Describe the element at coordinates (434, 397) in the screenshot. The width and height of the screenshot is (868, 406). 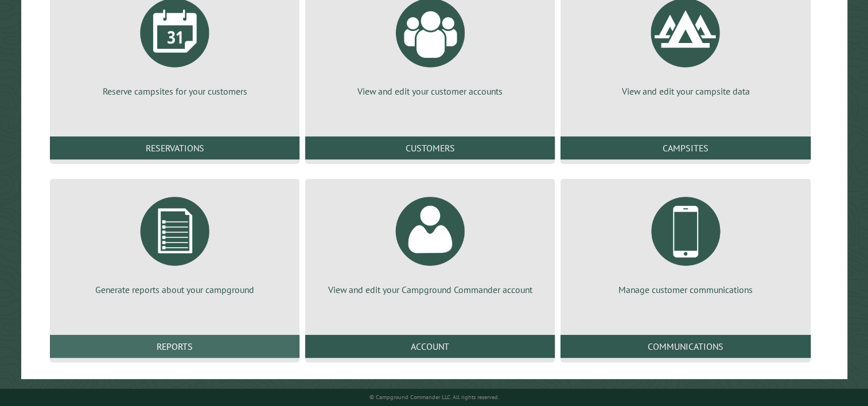
I see `small: © Campground Commander LLC. All rights reserved.` at that location.